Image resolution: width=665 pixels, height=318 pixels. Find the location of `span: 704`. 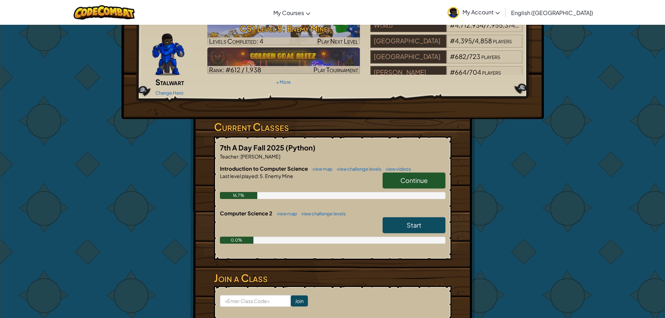

span: 704 is located at coordinates (475, 72).